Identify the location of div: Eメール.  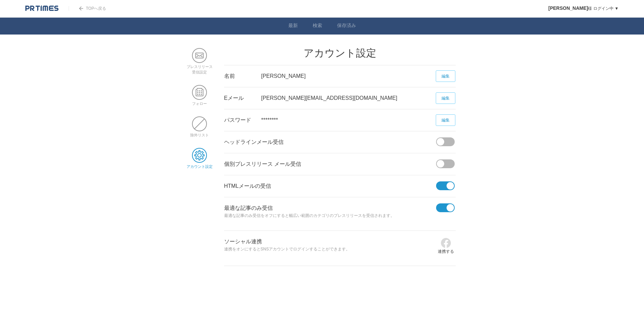
(243, 98).